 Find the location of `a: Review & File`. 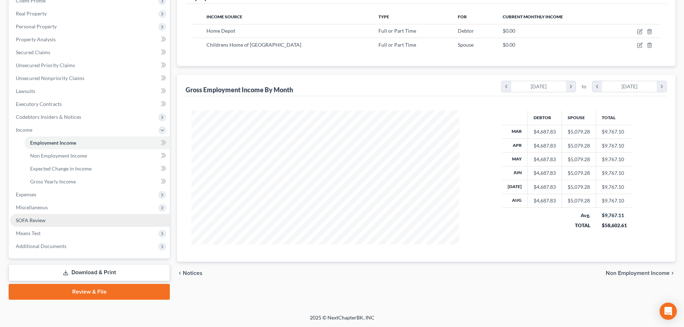

a: Review & File is located at coordinates (89, 292).